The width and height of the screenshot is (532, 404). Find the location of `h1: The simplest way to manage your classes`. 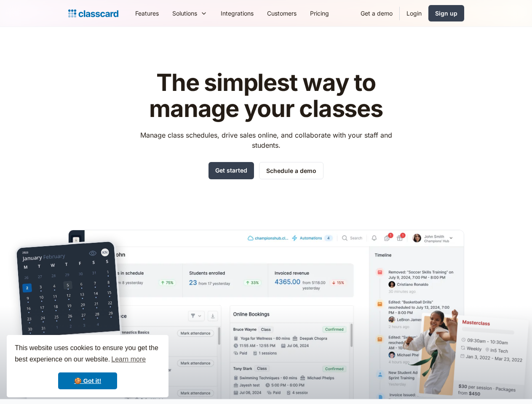

h1: The simplest way to manage your classes is located at coordinates (266, 95).